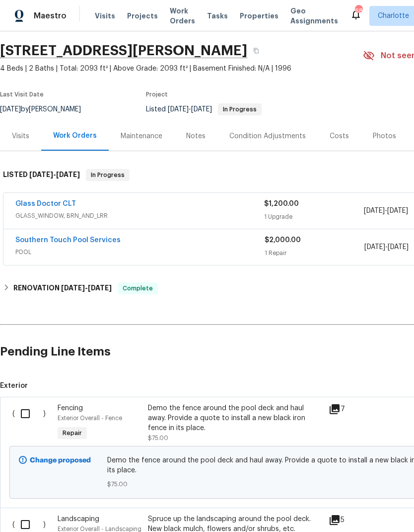 Image resolution: width=414 pixels, height=532 pixels. I want to click on h6: RENOVATION, so click(62, 288).